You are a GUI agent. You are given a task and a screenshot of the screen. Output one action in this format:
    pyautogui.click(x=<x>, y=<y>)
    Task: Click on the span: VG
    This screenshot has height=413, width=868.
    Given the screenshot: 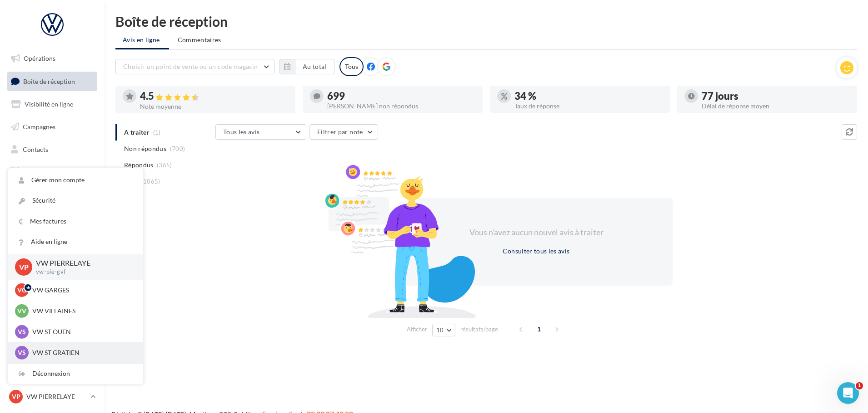 What is the action you would take?
    pyautogui.click(x=22, y=291)
    